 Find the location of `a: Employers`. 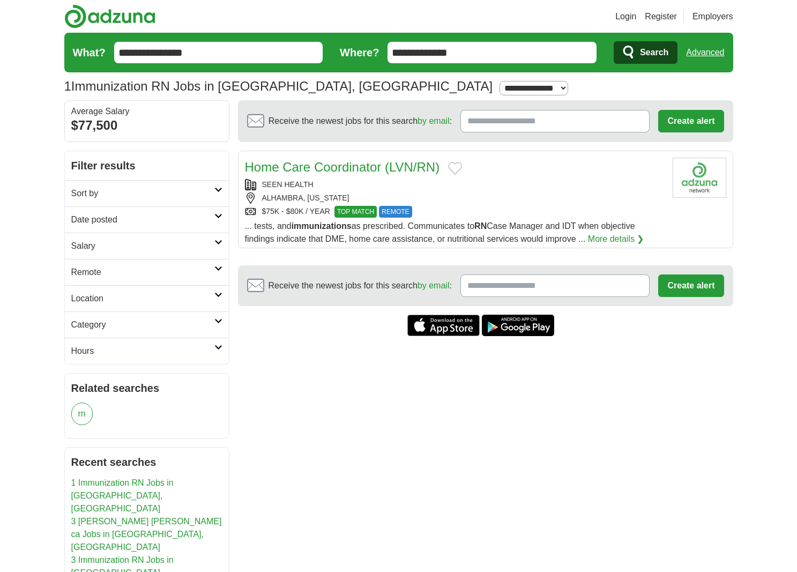

a: Employers is located at coordinates (712, 17).